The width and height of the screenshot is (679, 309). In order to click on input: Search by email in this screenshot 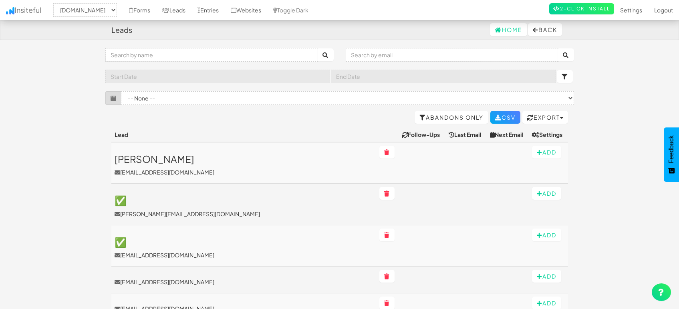, I will do `click(452, 55)`.